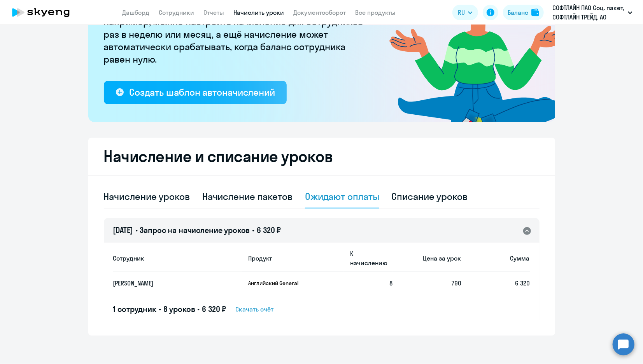 The height and width of the screenshot is (364, 643). I want to click on span: 6 320, so click(523, 283).